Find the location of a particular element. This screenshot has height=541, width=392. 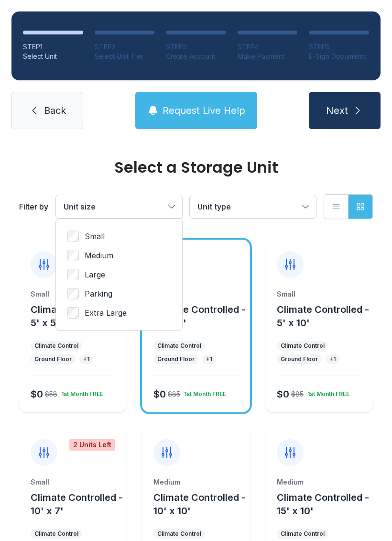

span: Climate Controlled - 10' x 5' is located at coordinates (199, 316).